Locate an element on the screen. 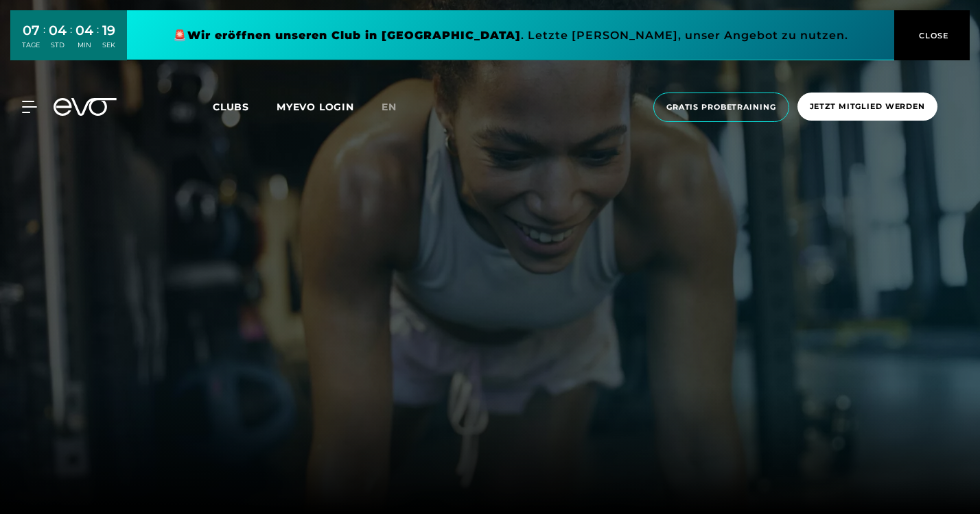 The height and width of the screenshot is (514, 980). a: Clubs is located at coordinates (245, 107).